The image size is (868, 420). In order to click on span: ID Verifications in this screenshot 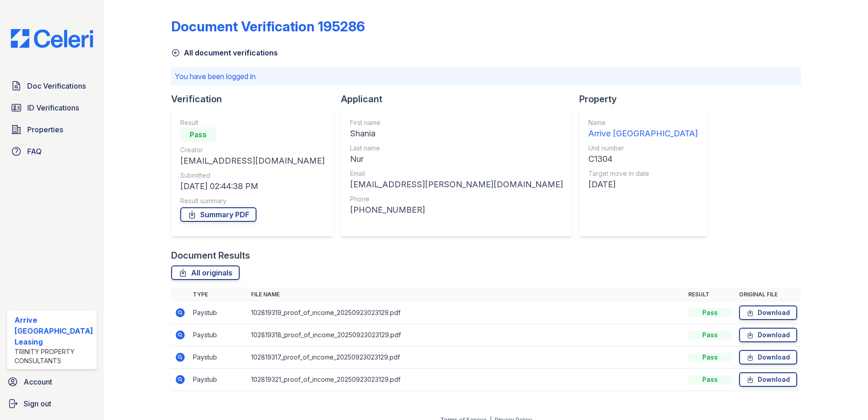, I will do `click(53, 108)`.